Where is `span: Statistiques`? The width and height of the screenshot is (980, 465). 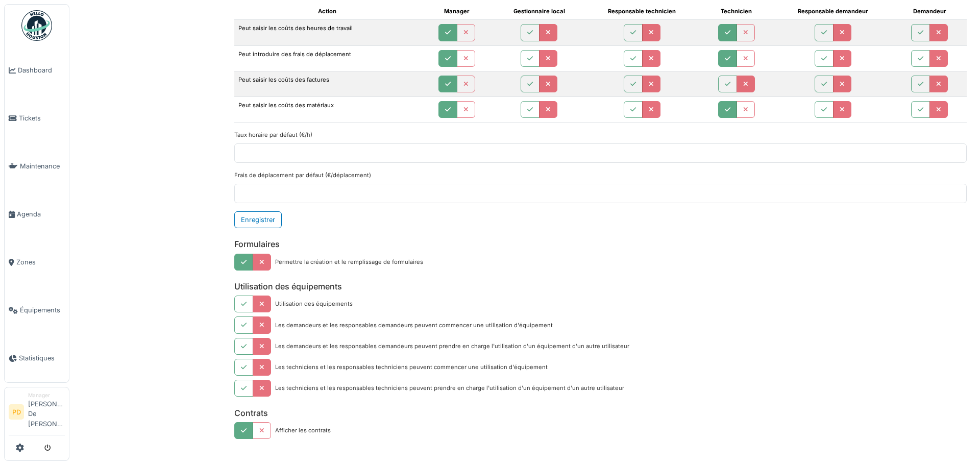
span: Statistiques is located at coordinates (42, 357).